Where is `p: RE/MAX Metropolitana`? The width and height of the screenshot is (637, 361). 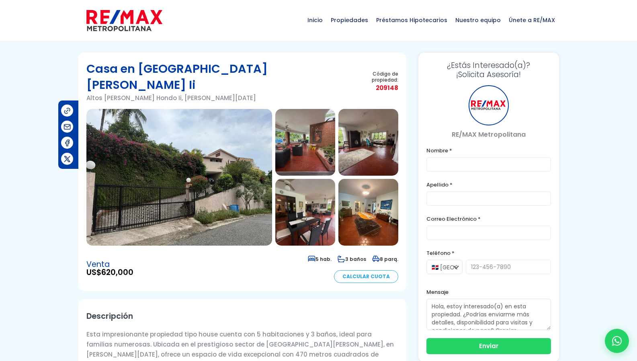
p: RE/MAX Metropolitana is located at coordinates (489, 134).